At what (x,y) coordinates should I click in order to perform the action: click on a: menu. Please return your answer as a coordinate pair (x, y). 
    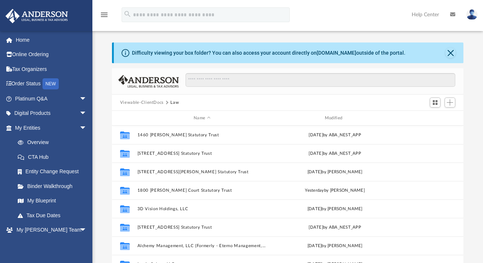
    Looking at the image, I should click on (104, 17).